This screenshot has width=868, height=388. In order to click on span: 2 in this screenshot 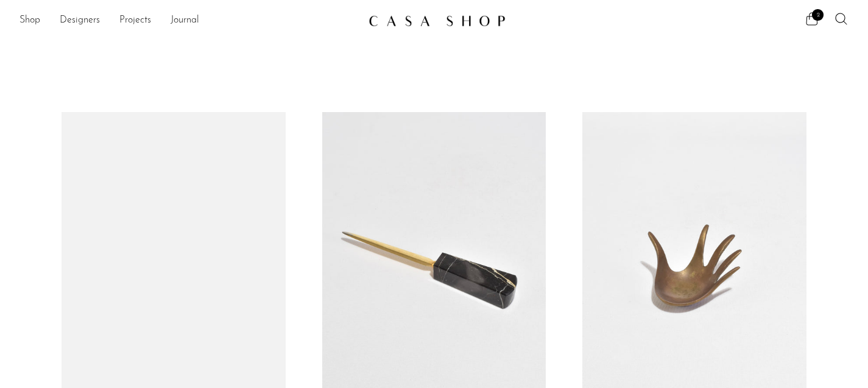, I will do `click(818, 14)`.